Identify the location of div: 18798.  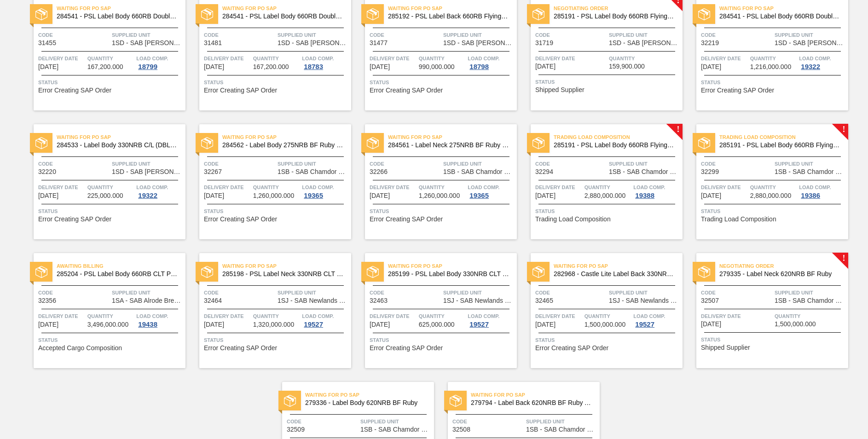
(479, 67).